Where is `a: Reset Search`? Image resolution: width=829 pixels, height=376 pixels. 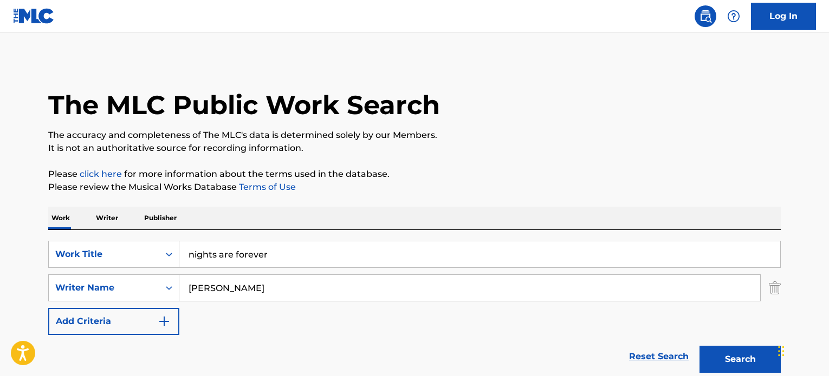 a: Reset Search is located at coordinates (659, 357).